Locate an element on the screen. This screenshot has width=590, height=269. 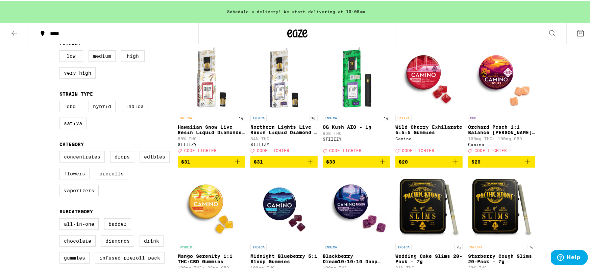
label: Gummies is located at coordinates (74, 257).